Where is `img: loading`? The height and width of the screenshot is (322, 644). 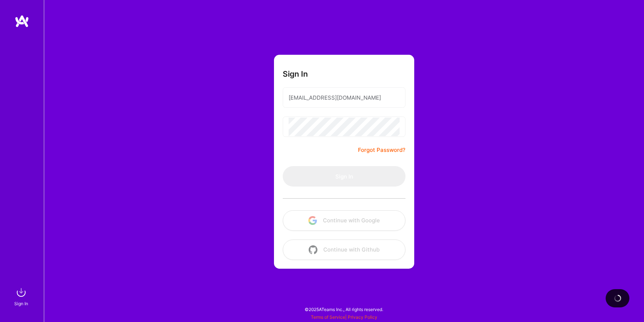 img: loading is located at coordinates (618, 299).